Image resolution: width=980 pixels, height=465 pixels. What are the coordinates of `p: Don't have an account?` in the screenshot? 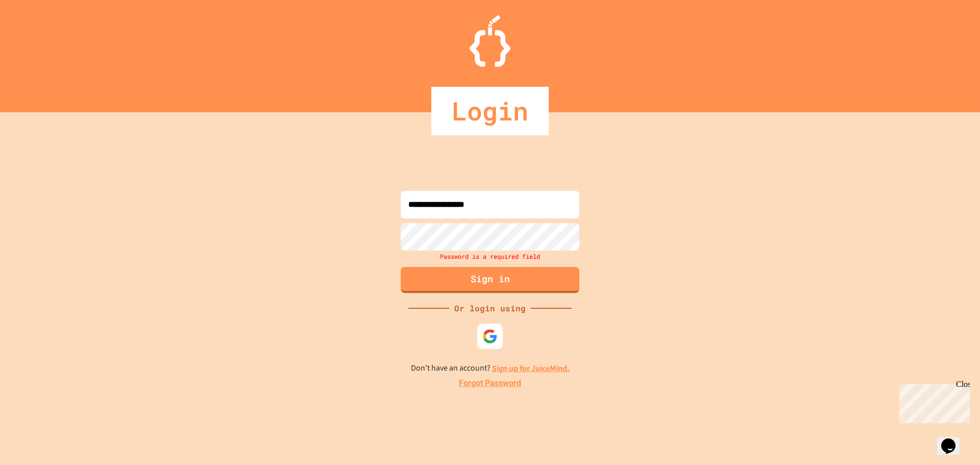 It's located at (490, 368).